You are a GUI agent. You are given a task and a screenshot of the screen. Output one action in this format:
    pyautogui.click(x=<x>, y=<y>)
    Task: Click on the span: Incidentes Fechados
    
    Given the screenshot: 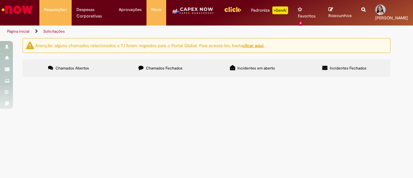 What is the action you would take?
    pyautogui.click(x=348, y=68)
    